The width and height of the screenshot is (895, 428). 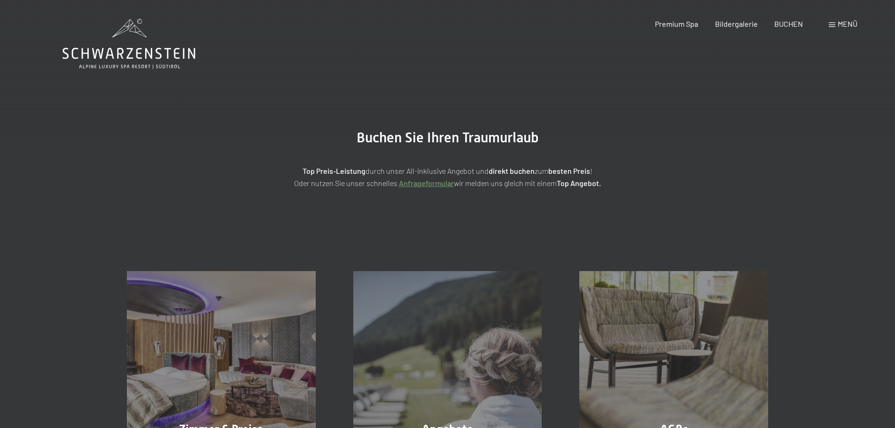 What do you see at coordinates (511, 170) in the screenshot?
I see `strong: direkt buchen` at bounding box center [511, 170].